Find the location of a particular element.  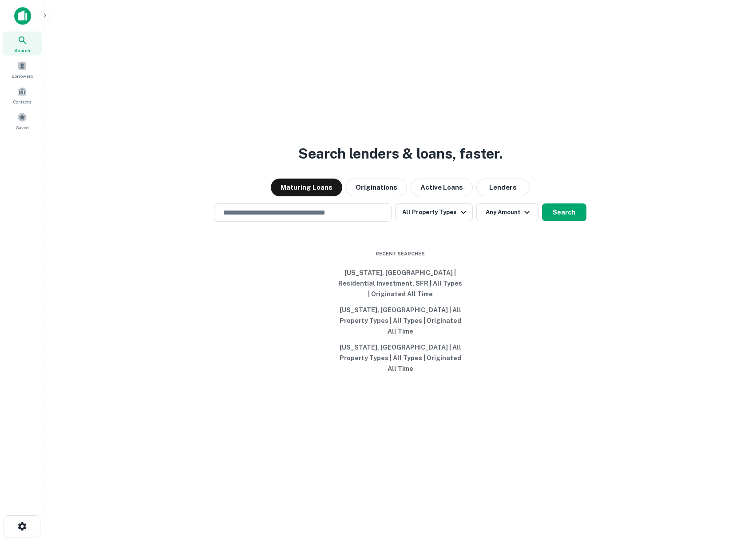

div: Contacts is located at coordinates (22, 95).